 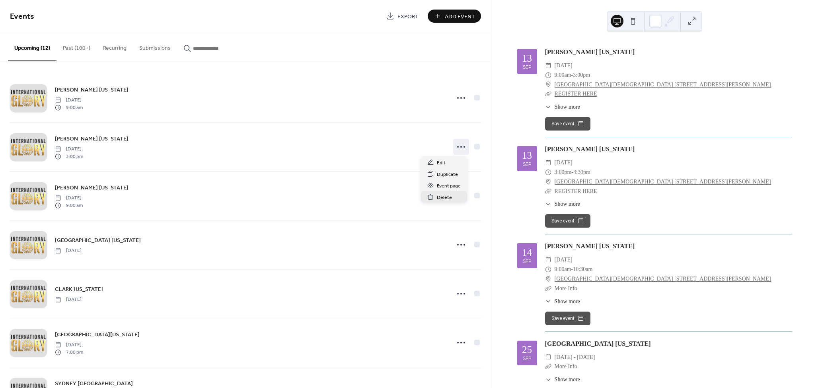 I want to click on span: Events, so click(x=22, y=16).